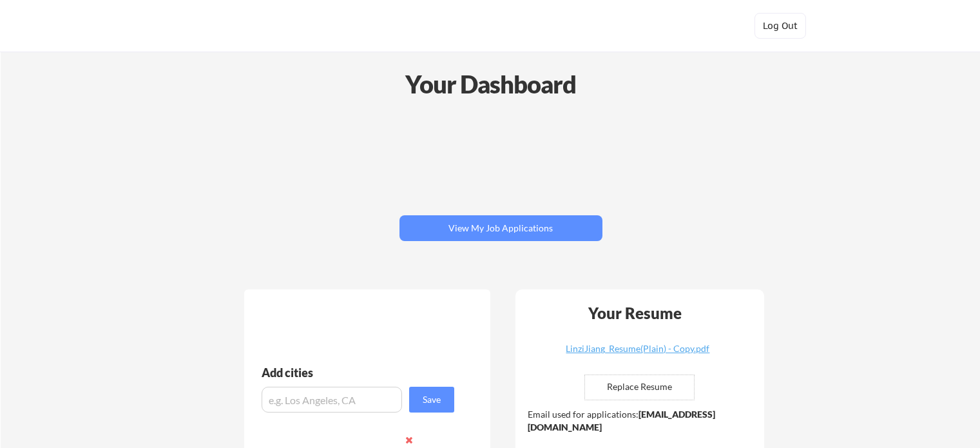  Describe the element at coordinates (635, 313) in the screenshot. I see `div: Your Resume` at that location.